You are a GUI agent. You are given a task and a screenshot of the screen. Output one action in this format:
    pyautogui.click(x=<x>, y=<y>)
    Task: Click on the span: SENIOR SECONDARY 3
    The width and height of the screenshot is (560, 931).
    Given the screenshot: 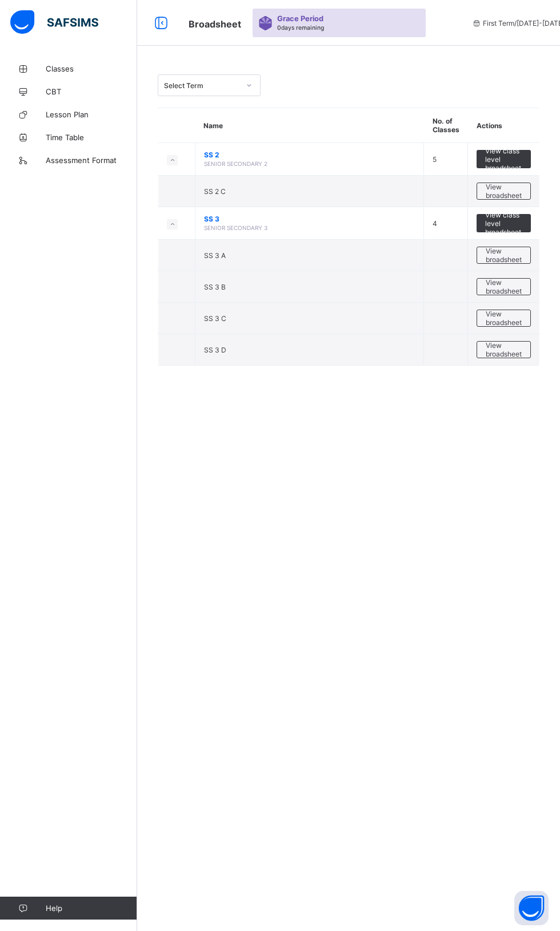 What is the action you would take?
    pyautogui.click(x=236, y=228)
    